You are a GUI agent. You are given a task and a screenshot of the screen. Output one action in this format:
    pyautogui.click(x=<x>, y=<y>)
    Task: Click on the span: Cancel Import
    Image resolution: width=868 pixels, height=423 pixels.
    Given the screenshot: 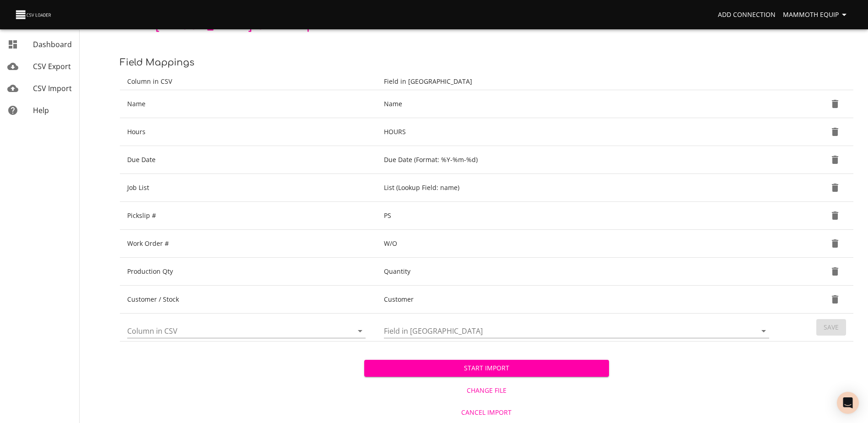 What is the action you would take?
    pyautogui.click(x=487, y=413)
    